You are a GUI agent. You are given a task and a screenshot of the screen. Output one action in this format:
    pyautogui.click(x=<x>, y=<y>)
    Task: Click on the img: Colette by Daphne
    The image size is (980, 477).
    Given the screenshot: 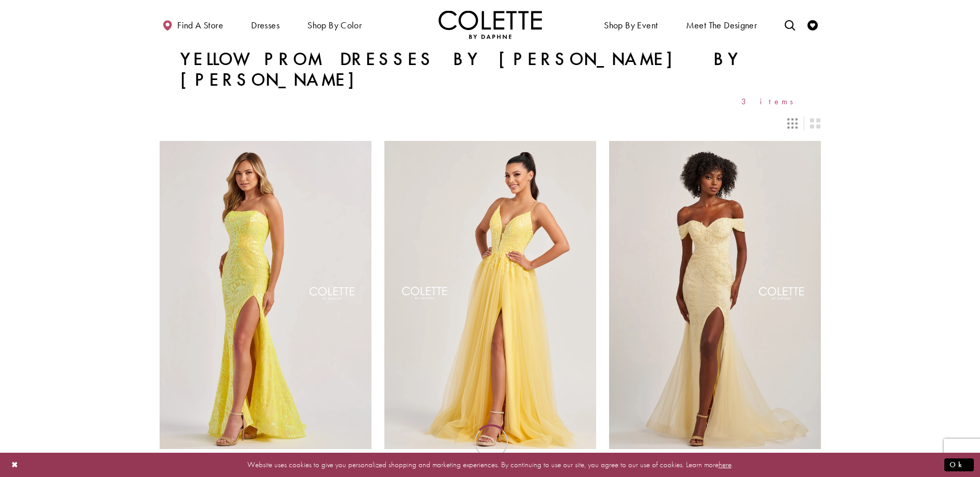 What is the action you would take?
    pyautogui.click(x=490, y=24)
    